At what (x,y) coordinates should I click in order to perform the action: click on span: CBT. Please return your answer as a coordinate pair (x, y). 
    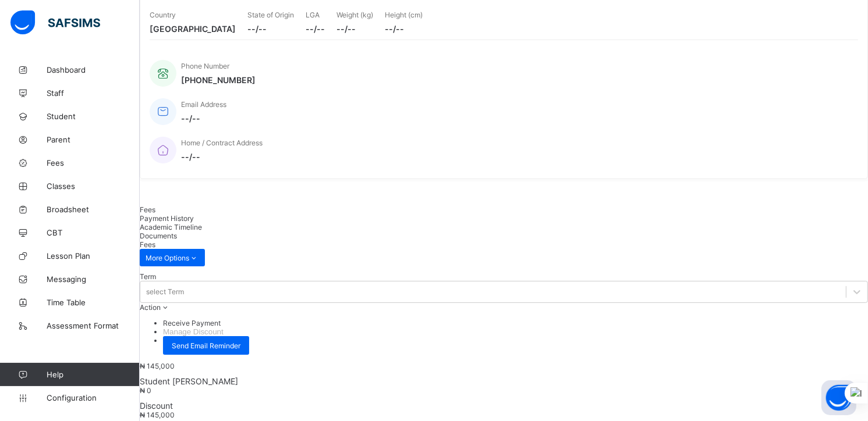
    Looking at the image, I should click on (93, 233).